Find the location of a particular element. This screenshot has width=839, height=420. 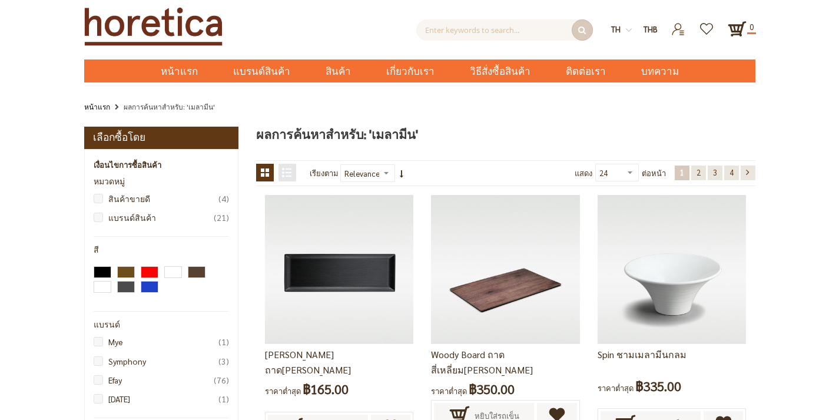

a: Woody Board ถาดสี่เหลี่ยมลายไม้ is located at coordinates (505, 268).